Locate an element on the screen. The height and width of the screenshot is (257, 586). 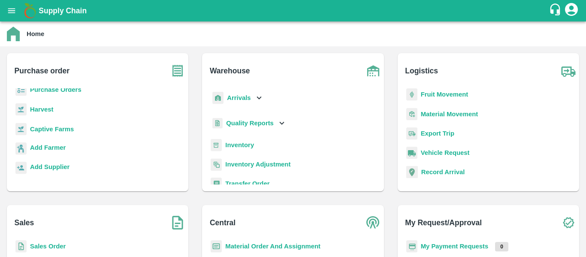
a: Transfer Order is located at coordinates (247, 184).